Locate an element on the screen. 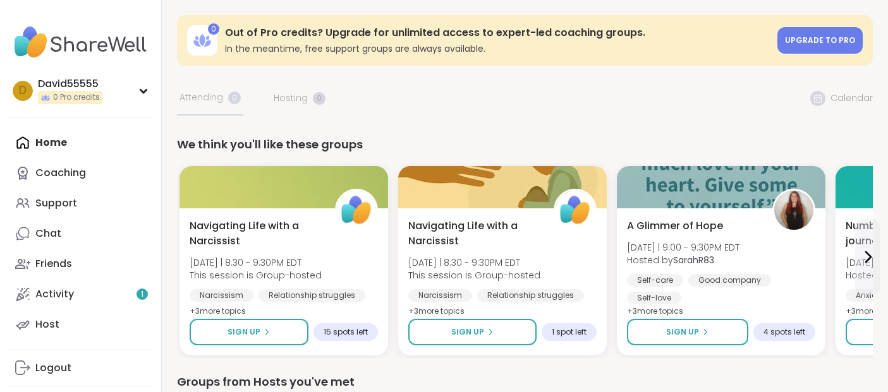 This screenshot has height=392, width=888. h3: In the meantime, free support groups are always available. is located at coordinates (497, 49).